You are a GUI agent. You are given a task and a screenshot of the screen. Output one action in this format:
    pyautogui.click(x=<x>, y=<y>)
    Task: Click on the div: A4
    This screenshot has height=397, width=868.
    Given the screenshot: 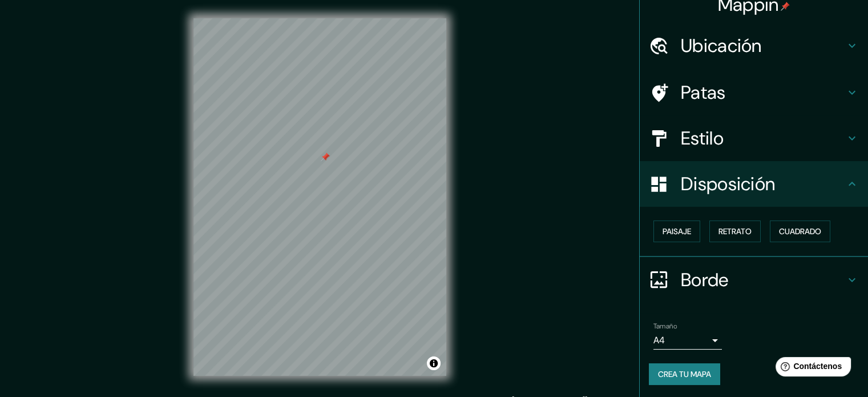 What is the action you would take?
    pyautogui.click(x=688, y=340)
    